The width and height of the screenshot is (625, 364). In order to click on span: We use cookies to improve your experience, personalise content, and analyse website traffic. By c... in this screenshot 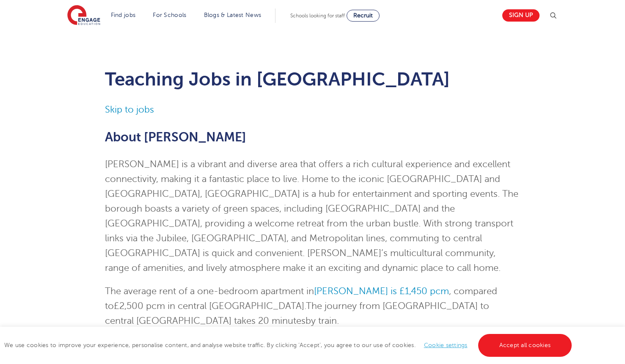, I will do `click(289, 345)`.